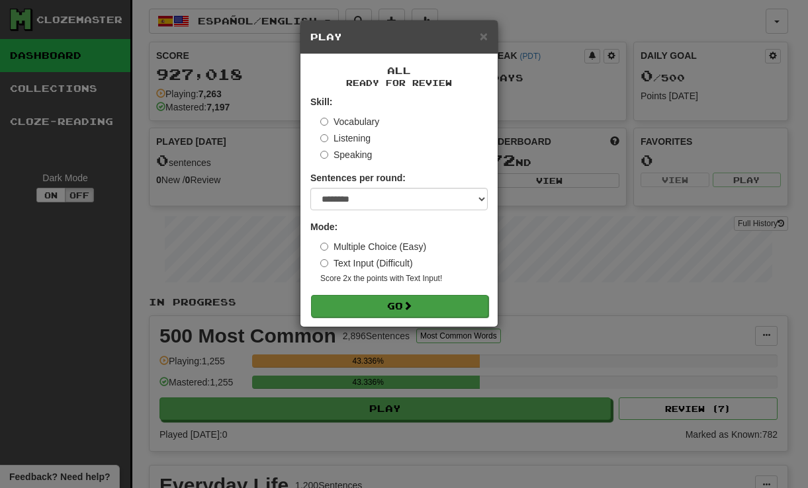 This screenshot has height=488, width=808. What do you see at coordinates (324, 138) in the screenshot?
I see `input: Listening` at bounding box center [324, 138].